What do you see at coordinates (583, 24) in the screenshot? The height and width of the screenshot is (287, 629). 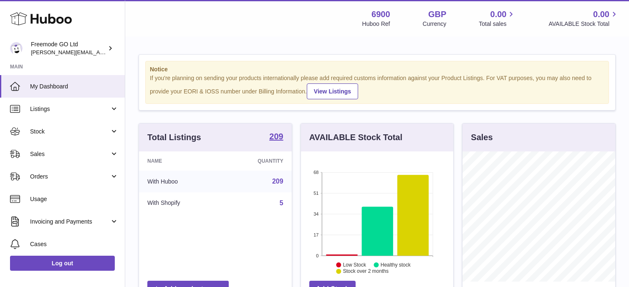 I see `span: AVAILABLE Stock Total` at bounding box center [583, 24].